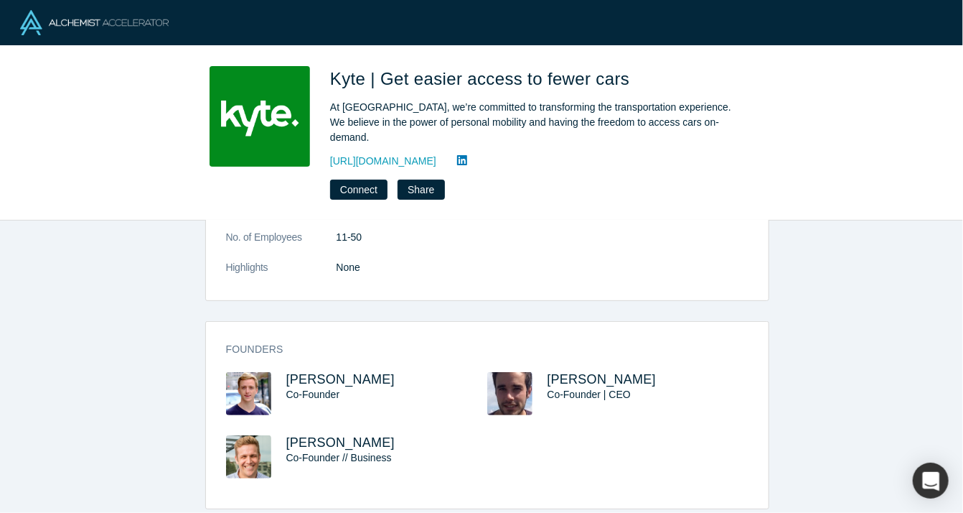 Image resolution: width=963 pixels, height=513 pixels. I want to click on img: Nikolaus Volk's Profile Image, so click(510, 393).